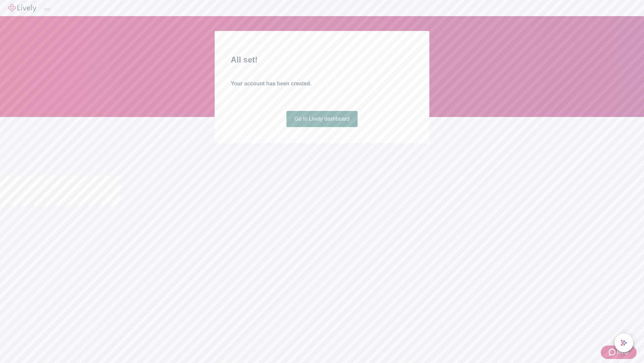  I want to click on img: Lively, so click(22, 8).